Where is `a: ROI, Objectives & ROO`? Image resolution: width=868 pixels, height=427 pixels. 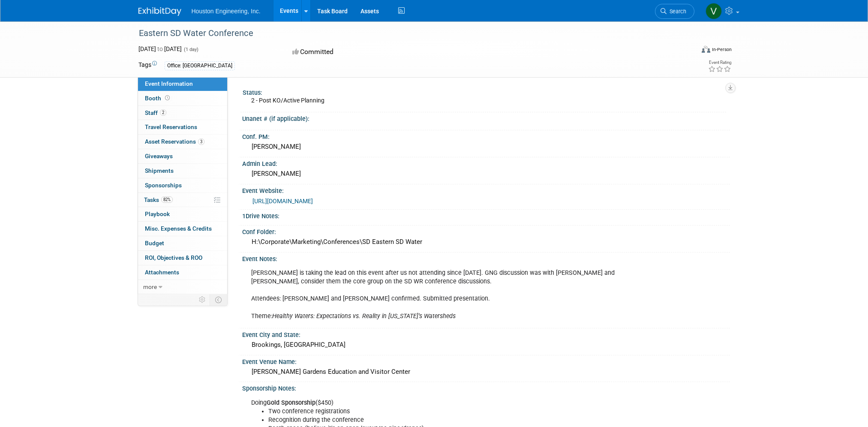 a: ROI, Objectives & ROO is located at coordinates (183, 258).